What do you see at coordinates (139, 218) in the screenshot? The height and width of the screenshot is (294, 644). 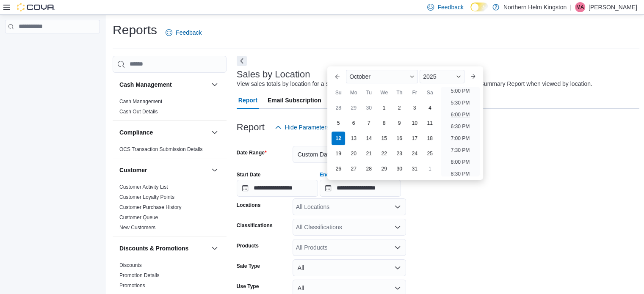 I see `a: Customer Queue` at bounding box center [139, 218].